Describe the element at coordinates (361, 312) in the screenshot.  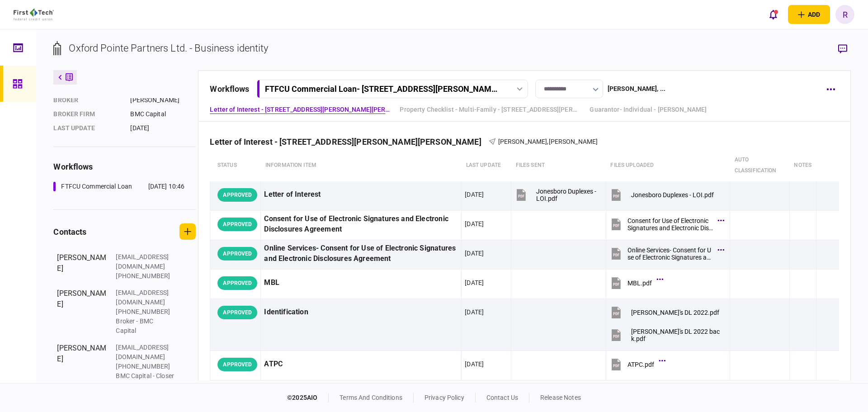
I see `div: Identification` at that location.